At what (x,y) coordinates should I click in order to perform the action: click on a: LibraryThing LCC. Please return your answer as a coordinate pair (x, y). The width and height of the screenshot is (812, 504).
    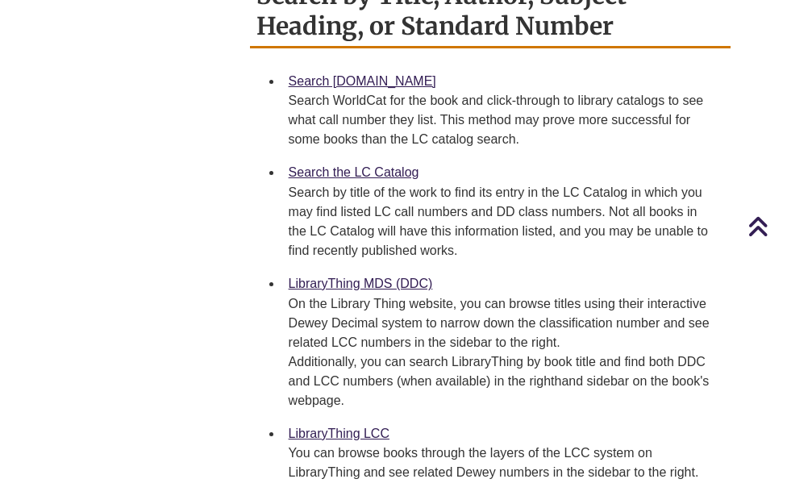
    Looking at the image, I should click on (338, 432).